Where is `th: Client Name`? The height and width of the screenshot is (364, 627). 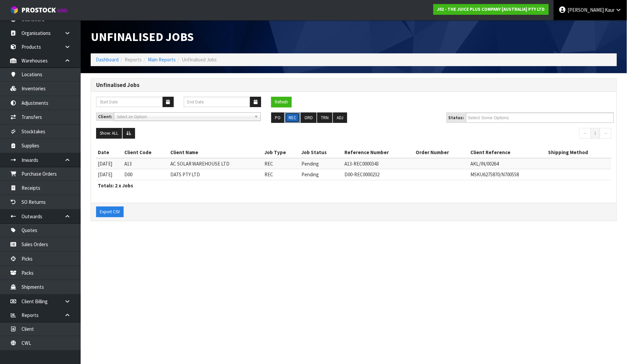
th: Client Name is located at coordinates (216, 153).